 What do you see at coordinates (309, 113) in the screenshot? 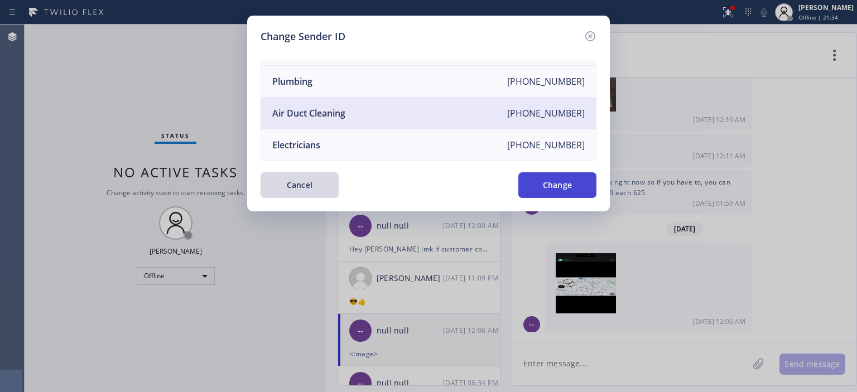
I see `div: Air Duct Cleaning` at bounding box center [309, 113].